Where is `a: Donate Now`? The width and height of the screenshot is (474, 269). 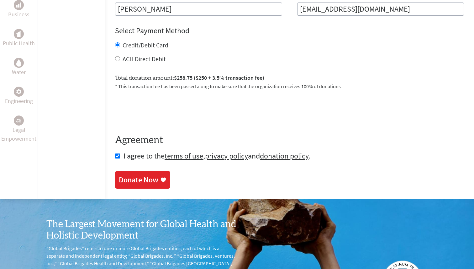 a: Donate Now is located at coordinates (143, 180).